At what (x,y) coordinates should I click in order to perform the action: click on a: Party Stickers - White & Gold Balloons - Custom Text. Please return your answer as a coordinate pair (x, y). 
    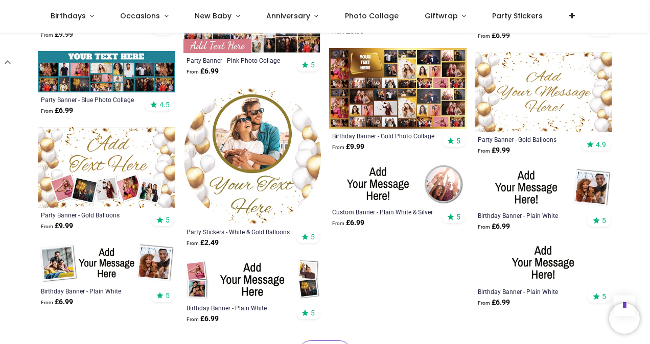
    Looking at the image, I should click on (239, 232).